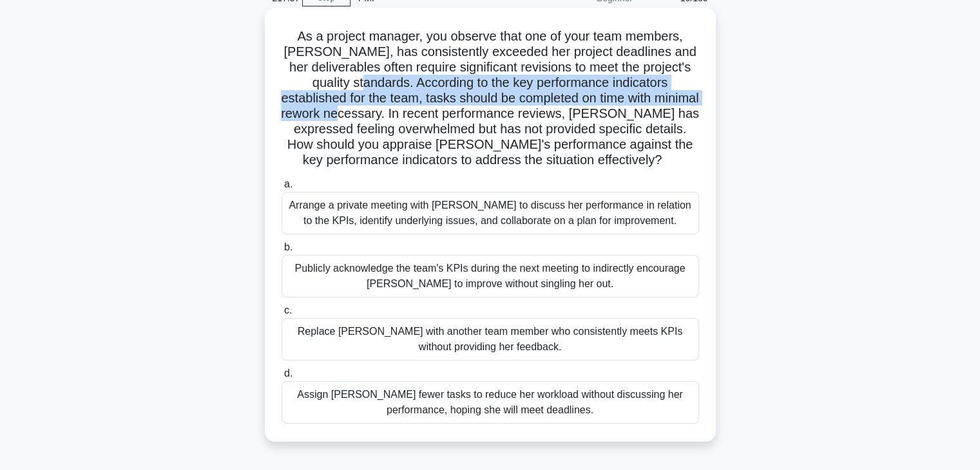 The image size is (980, 470). I want to click on span: d., so click(288, 373).